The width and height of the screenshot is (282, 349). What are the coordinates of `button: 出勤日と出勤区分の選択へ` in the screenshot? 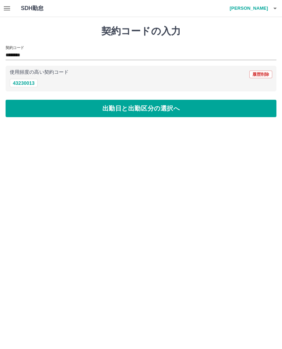 It's located at (141, 109).